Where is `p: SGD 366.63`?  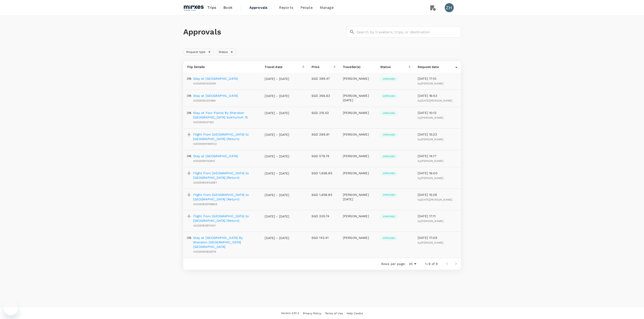
p: SGD 366.63 is located at coordinates (324, 96).